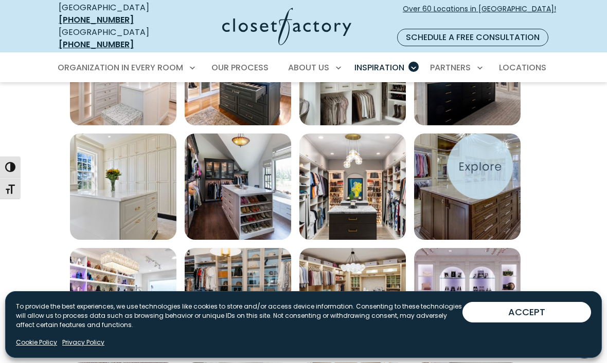  What do you see at coordinates (238, 187) in the screenshot?
I see `img: Stylish walk-in closet with black-framed glass cabinetry, island with shoe shelving` at bounding box center [238, 187].